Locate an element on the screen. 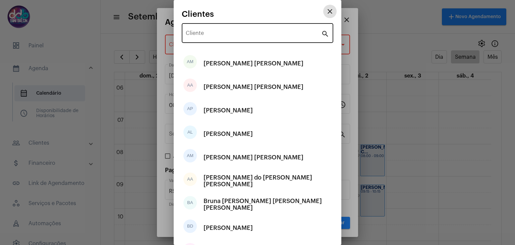 Image resolution: width=515 pixels, height=245 pixels. div: AP is located at coordinates (190, 109).